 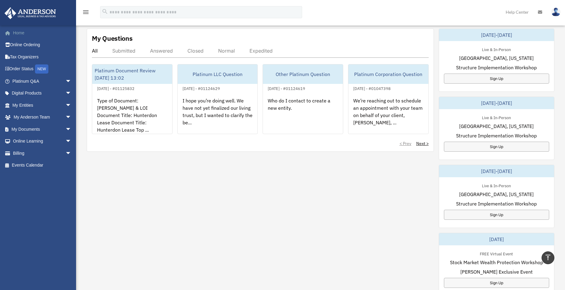 What do you see at coordinates (42, 117) in the screenshot?
I see `a: My Anderson Teamarrow_drop_down` at bounding box center [42, 117].